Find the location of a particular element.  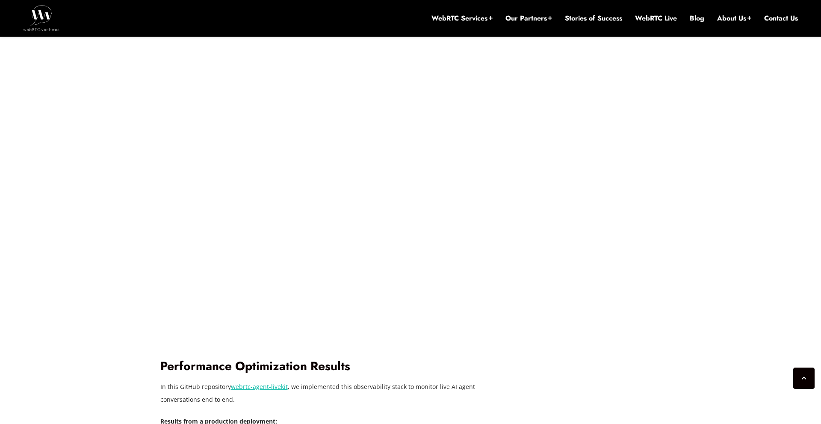

p: In this GitHub repository , we implemented this observability stack to monitor live AI agent conv... is located at coordinates (325, 394).